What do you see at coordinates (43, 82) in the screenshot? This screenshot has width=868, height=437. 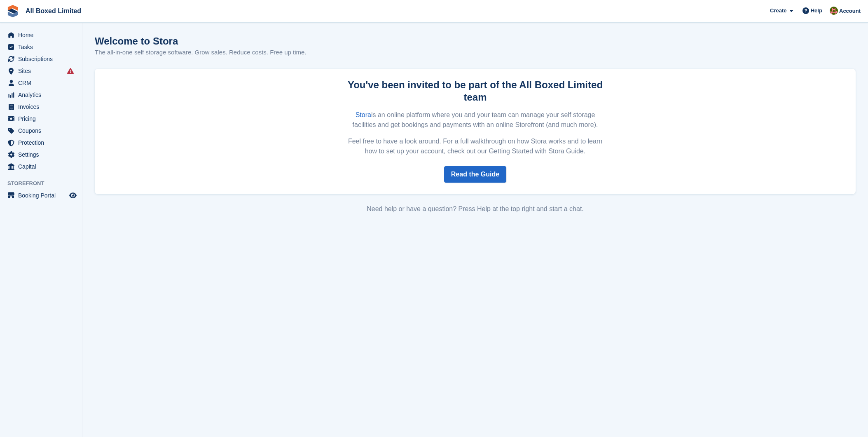 I see `span: CRM` at bounding box center [43, 82].